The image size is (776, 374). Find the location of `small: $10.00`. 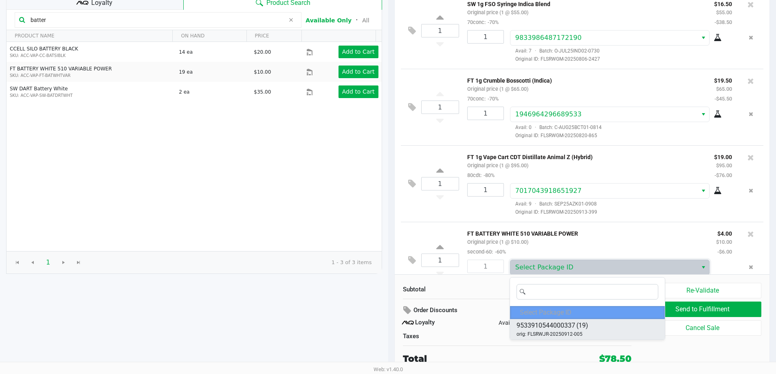

small: $10.00 is located at coordinates (724, 242).